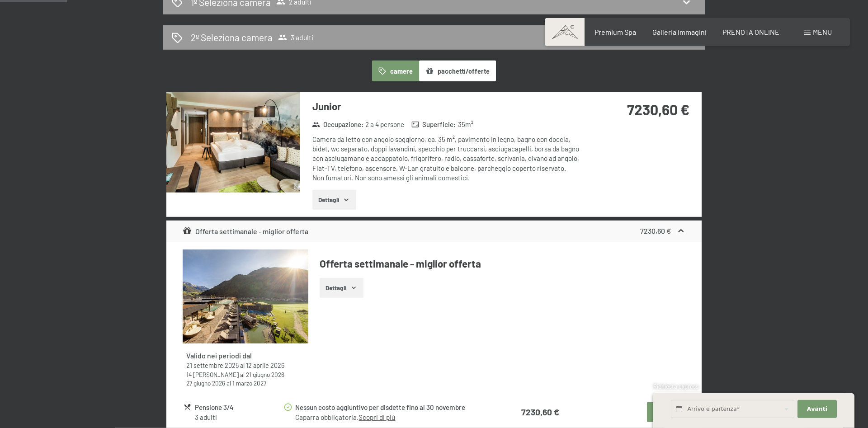 Image resolution: width=868 pixels, height=428 pixels. Describe the element at coordinates (212, 365) in the screenshot. I see `time: 21/09/2025` at that location.